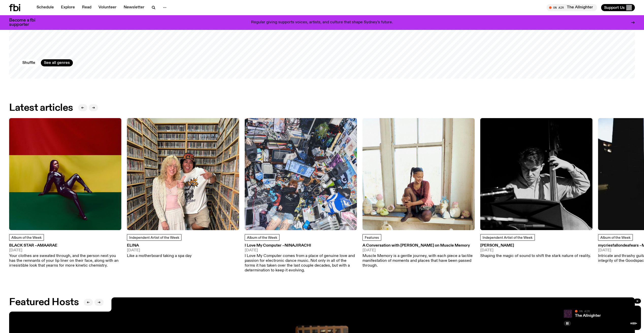 The image size is (644, 333). What do you see at coordinates (322, 23) in the screenshot?
I see `p: Regular giving supports voices, artists, and culture that shape Sydney’s future.` at bounding box center [322, 23].